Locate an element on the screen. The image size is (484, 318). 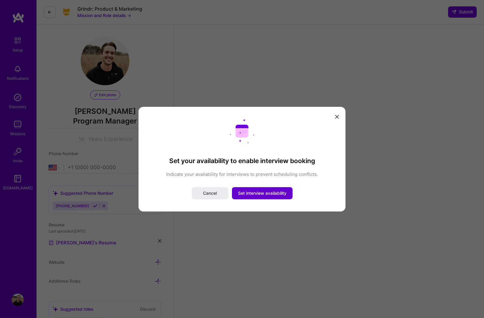
p: Indicate your availability for interviews to prevent scheduling conflicts. is located at coordinates (242, 174).